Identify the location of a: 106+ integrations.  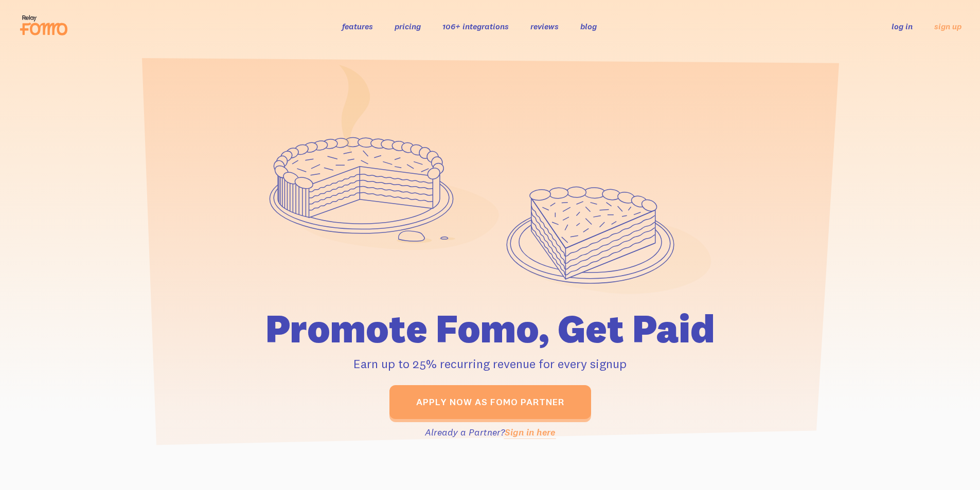
(475, 27).